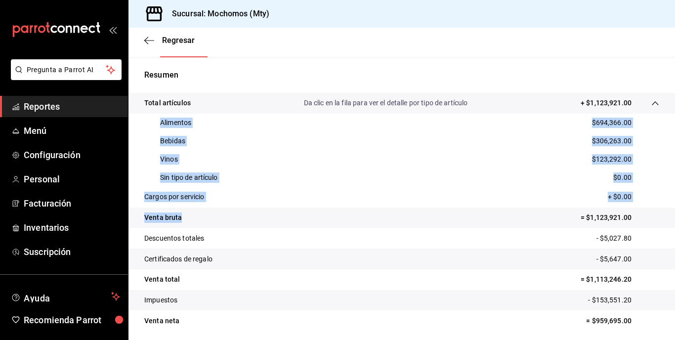 The image size is (675, 340). Describe the element at coordinates (72, 106) in the screenshot. I see `span: Reportes` at that location.